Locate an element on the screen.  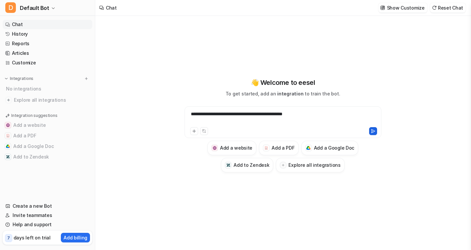
p: Add billing is located at coordinates (75, 238).